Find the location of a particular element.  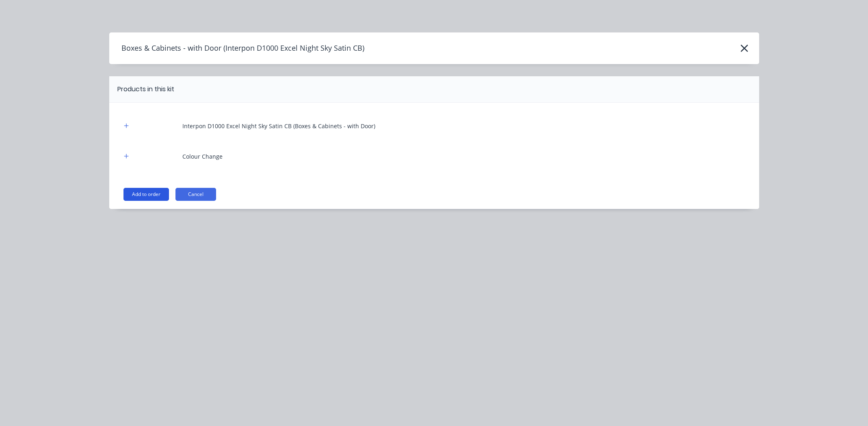

div: Interpon D1000 Excel Night Sky Satin CB (Boxes & Cabinets - with Door) is located at coordinates (279, 126).